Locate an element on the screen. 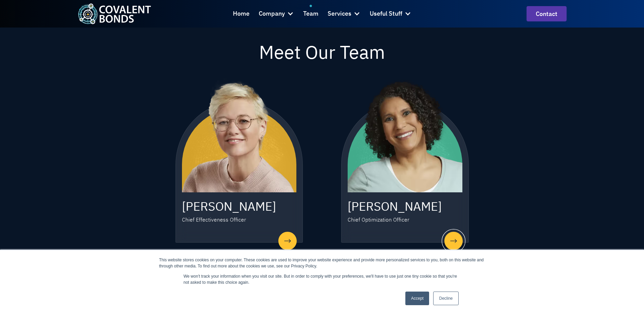 This screenshot has height=314, width=644. img: Laura Browne is located at coordinates (239, 135).